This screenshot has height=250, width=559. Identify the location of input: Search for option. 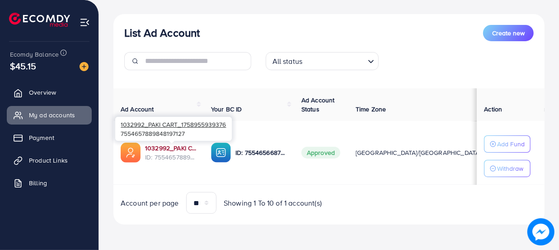
(334, 60).